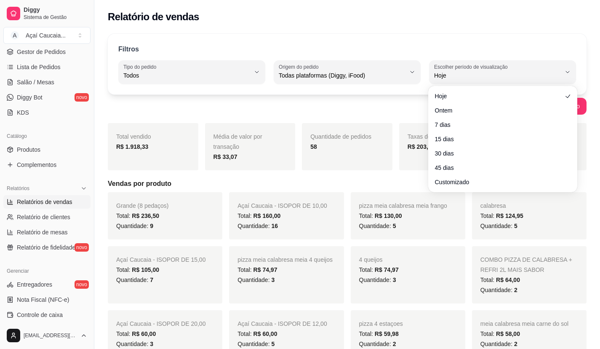 This screenshot has width=600, height=349. Describe the element at coordinates (510, 216) in the screenshot. I see `span: R$ 124,95` at that location.